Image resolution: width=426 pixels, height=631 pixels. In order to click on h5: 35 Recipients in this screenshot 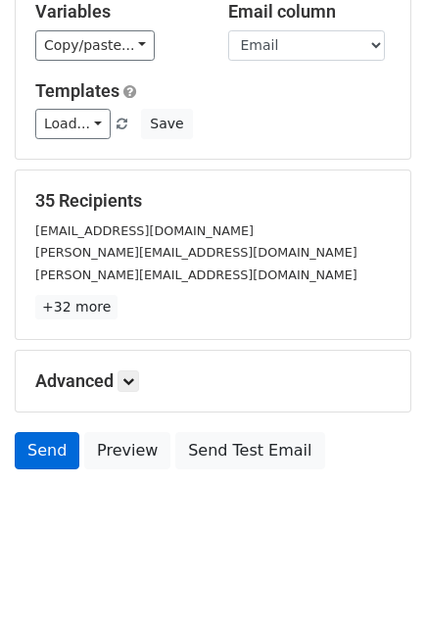, I will do `click(213, 201)`.